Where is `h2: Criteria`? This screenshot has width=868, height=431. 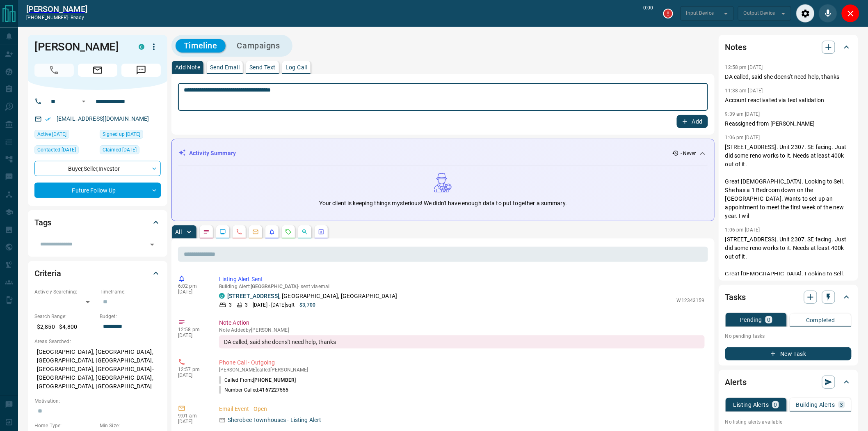
h2: Criteria is located at coordinates (47, 273).